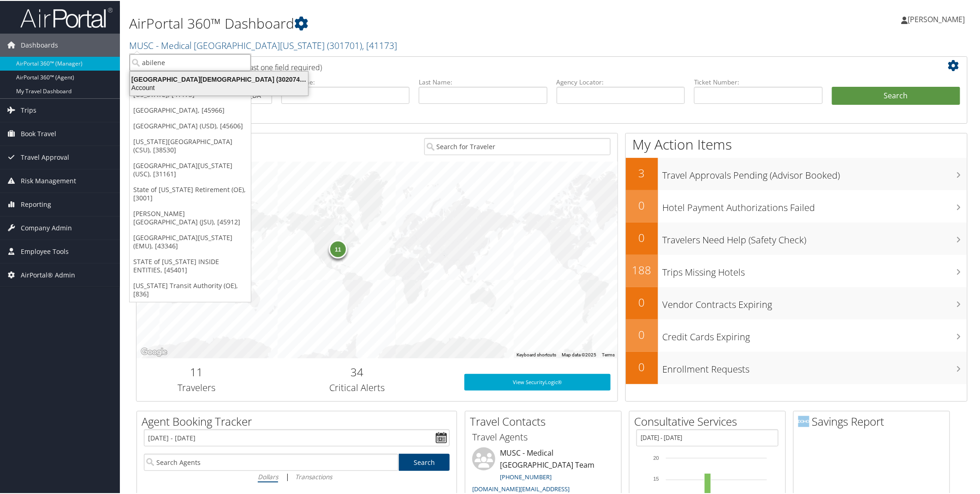  I want to click on a: Search, so click(424, 461).